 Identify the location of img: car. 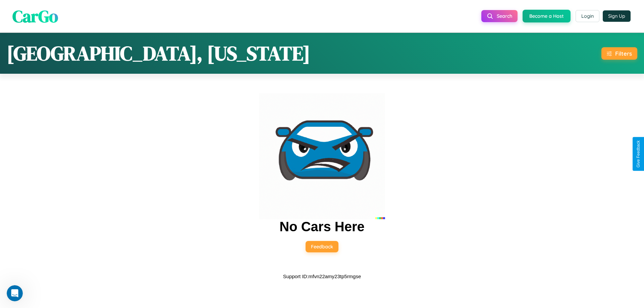
(322, 156).